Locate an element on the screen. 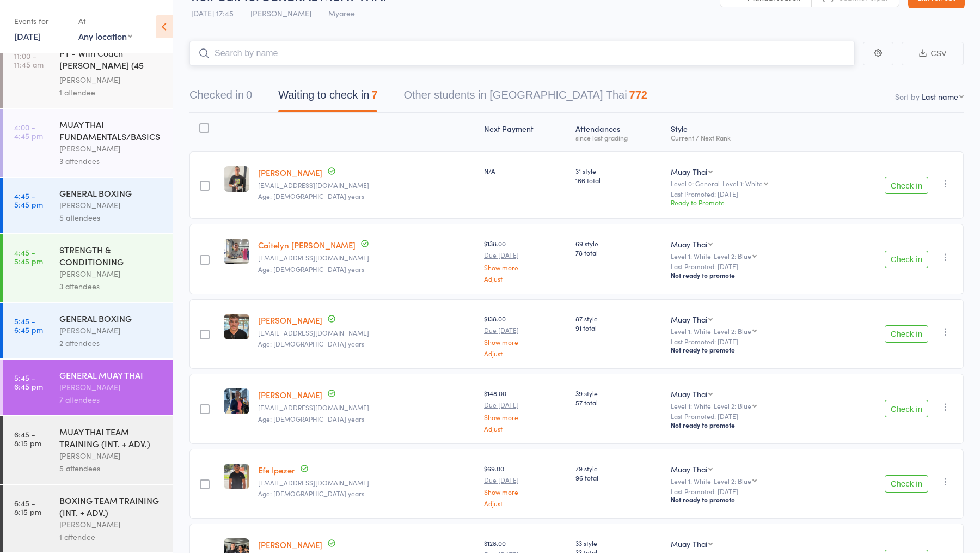 The image size is (980, 553). div: At is located at coordinates (106, 21).